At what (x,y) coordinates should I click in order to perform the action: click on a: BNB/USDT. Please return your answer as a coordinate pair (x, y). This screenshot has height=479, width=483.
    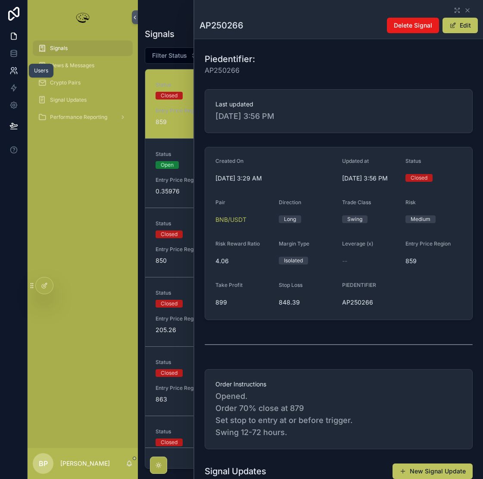
    Looking at the image, I should click on (231, 220).